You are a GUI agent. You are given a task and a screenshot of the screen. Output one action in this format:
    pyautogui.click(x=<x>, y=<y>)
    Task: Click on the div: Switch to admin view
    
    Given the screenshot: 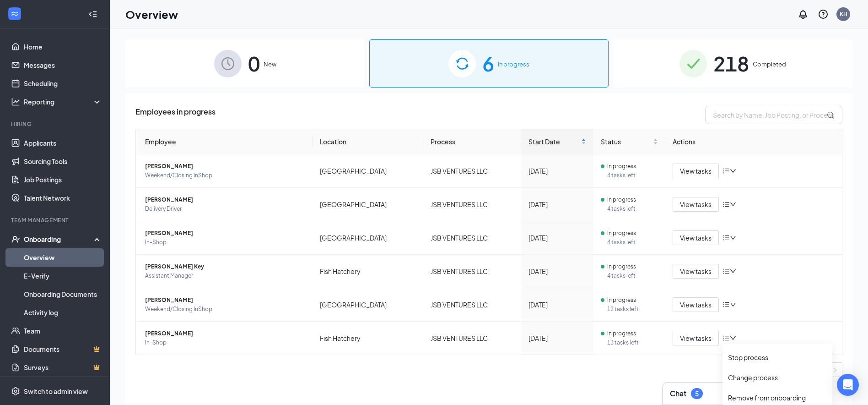 What is the action you would take?
    pyautogui.click(x=56, y=391)
    